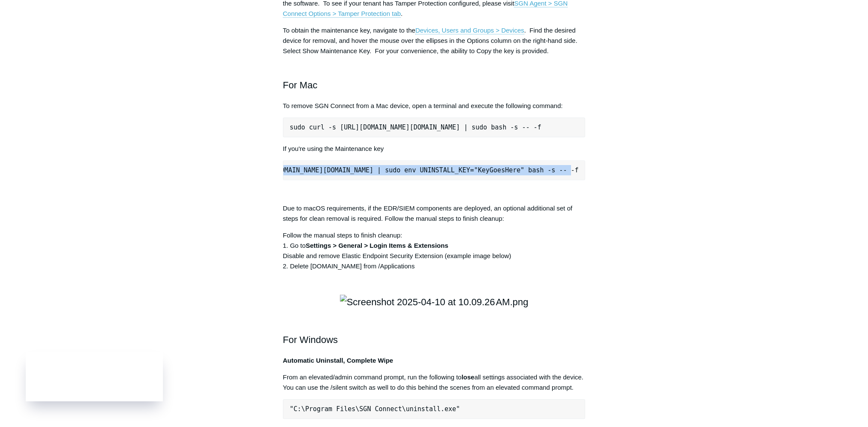 Image resolution: width=868 pixels, height=427 pixels. Describe the element at coordinates (434, 251) in the screenshot. I see `p: Follow the manual steps to finish cleanup: 1. Go to Disable and remove Elastic Endpoint Security ...` at that location.